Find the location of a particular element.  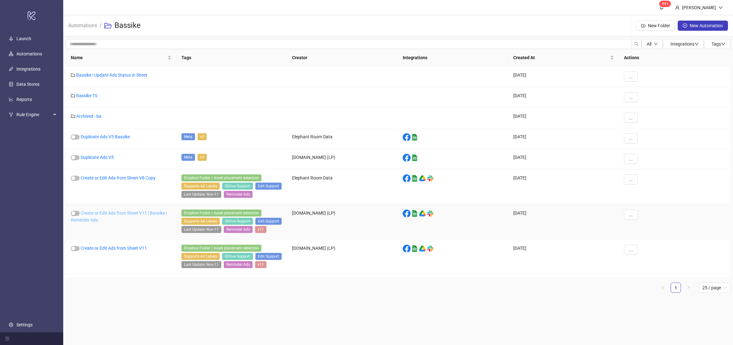

th: Created At is located at coordinates (564, 58).